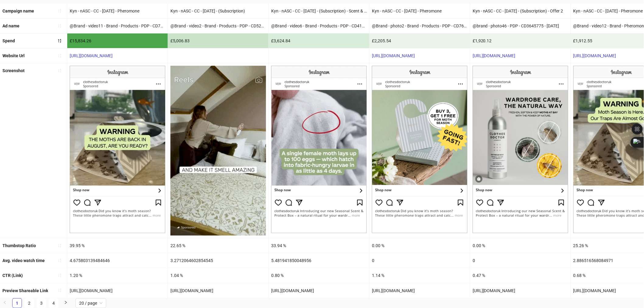 This screenshot has width=644, height=308. Describe the element at coordinates (117, 275) in the screenshot. I see `div: 1.20 %` at that location.